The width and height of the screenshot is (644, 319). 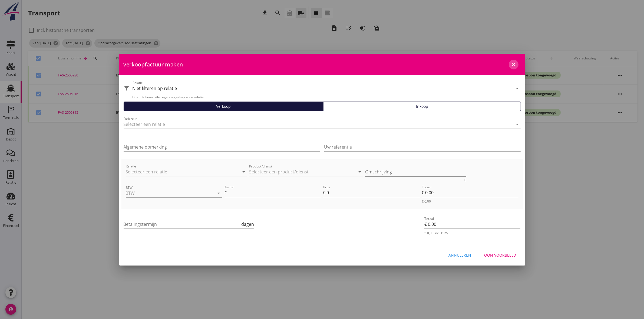 I want to click on div: Toon voorbeeld, so click(x=499, y=255).